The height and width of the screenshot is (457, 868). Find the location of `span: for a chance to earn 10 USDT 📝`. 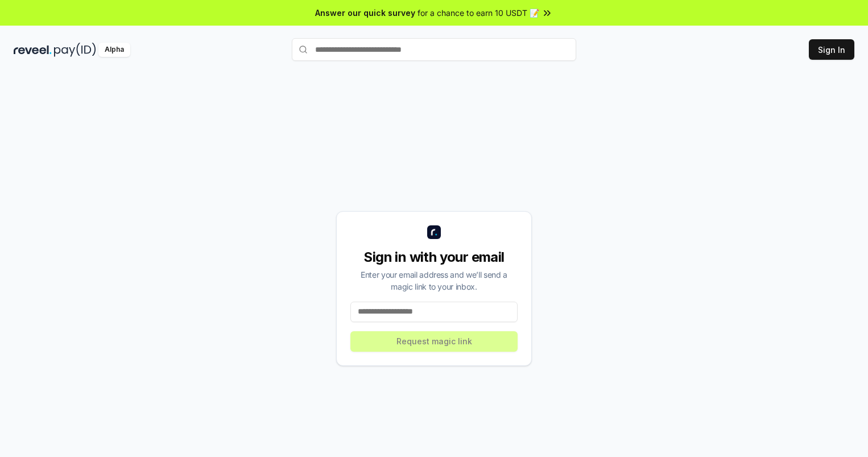

span: for a chance to earn 10 USDT 📝 is located at coordinates (478, 13).